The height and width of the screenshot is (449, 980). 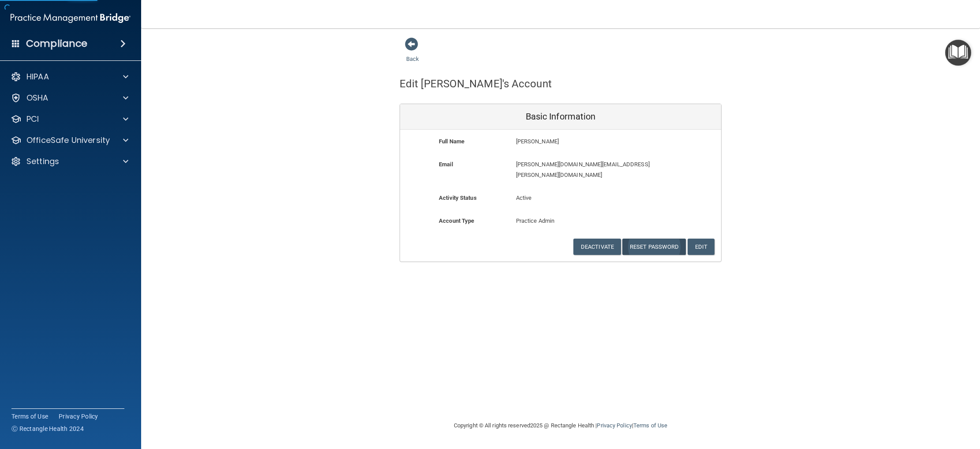 I want to click on button: Deactivate, so click(x=598, y=246).